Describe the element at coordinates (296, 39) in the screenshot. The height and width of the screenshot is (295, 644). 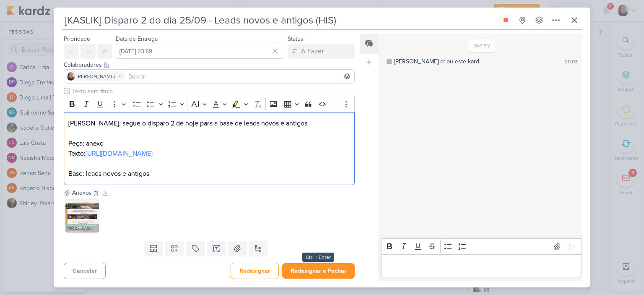
I see `label: Status` at that location.